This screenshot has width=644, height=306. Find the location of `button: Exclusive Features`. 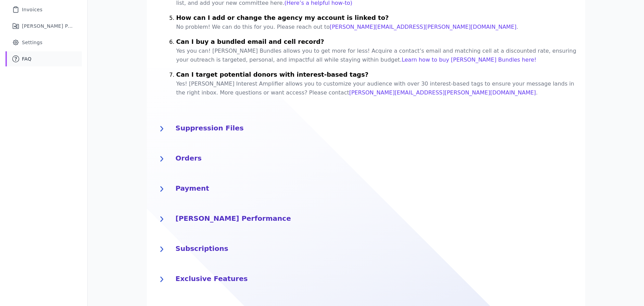

button: Exclusive Features is located at coordinates (366, 279).